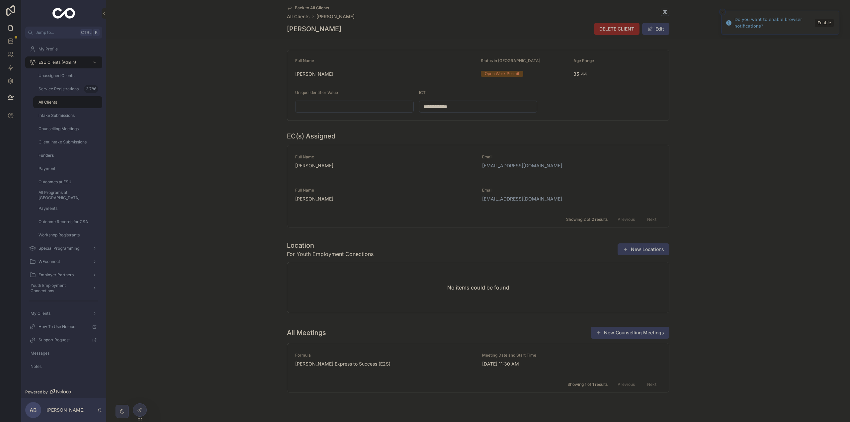 The image size is (850, 422). Describe the element at coordinates (64, 62) in the screenshot. I see `a: ESU Clients (Admin)` at that location.